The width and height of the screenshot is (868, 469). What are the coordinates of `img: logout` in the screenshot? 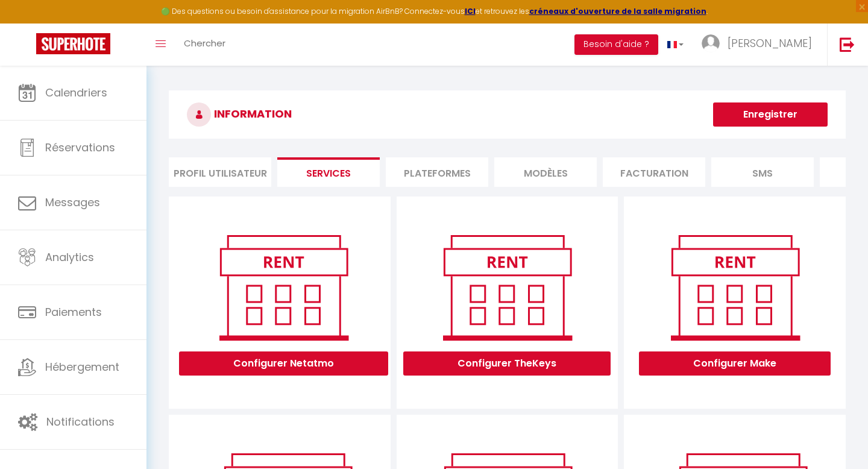 It's located at (847, 44).